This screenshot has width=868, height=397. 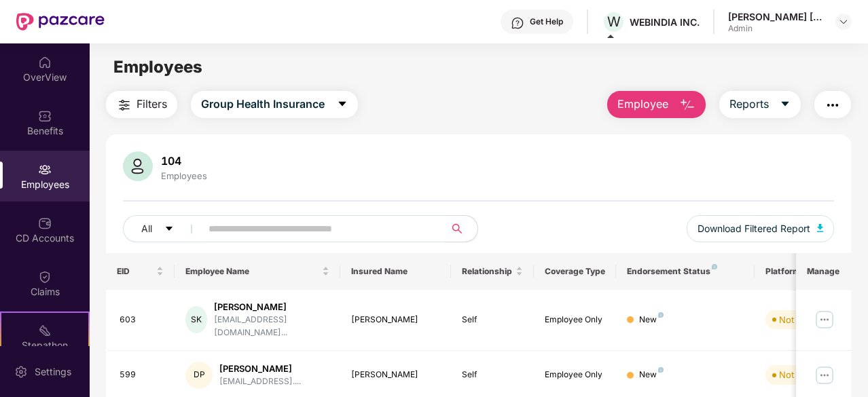 What do you see at coordinates (760, 104) in the screenshot?
I see `button: Reportscaret-down` at bounding box center [760, 104].